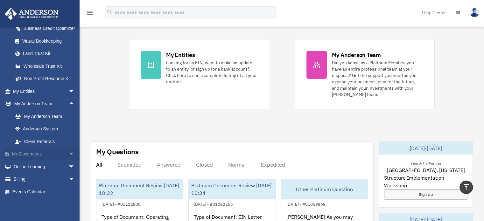 The image size is (484, 221). Describe the element at coordinates (31, 14) in the screenshot. I see `img: Anderson Advisors Platinum Portal` at that location.